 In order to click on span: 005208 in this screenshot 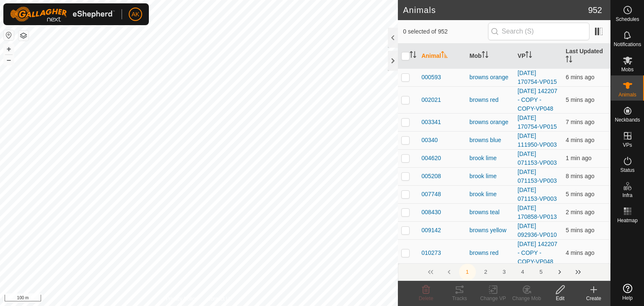, I will do `click(431, 176)`.